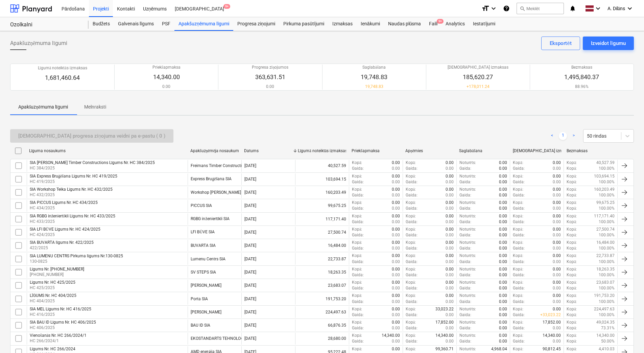 This screenshot has width=644, height=353. Describe the element at coordinates (76, 256) in the screenshot. I see `div: SIA LUMENU CENTRS Pirkuma līgums Nr.130-0825` at that location.